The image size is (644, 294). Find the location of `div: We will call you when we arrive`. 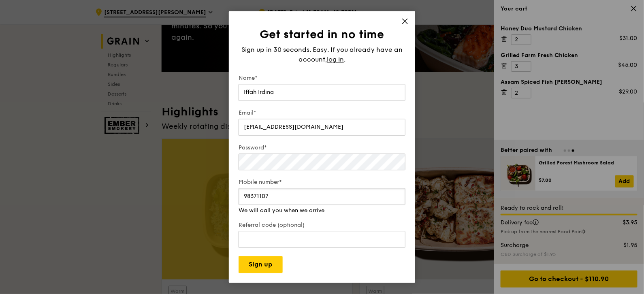

div: We will call you when we arrive is located at coordinates (322, 211).